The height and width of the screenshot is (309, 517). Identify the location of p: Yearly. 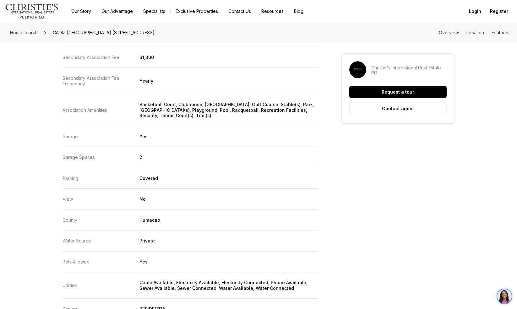
(146, 81).